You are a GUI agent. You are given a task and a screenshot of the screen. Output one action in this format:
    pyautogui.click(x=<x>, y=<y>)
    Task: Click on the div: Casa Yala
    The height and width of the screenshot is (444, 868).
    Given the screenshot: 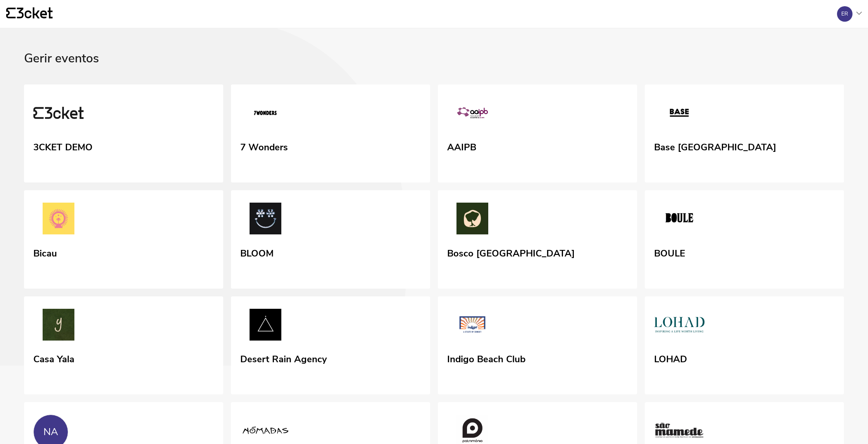 What is the action you would take?
    pyautogui.click(x=54, y=358)
    